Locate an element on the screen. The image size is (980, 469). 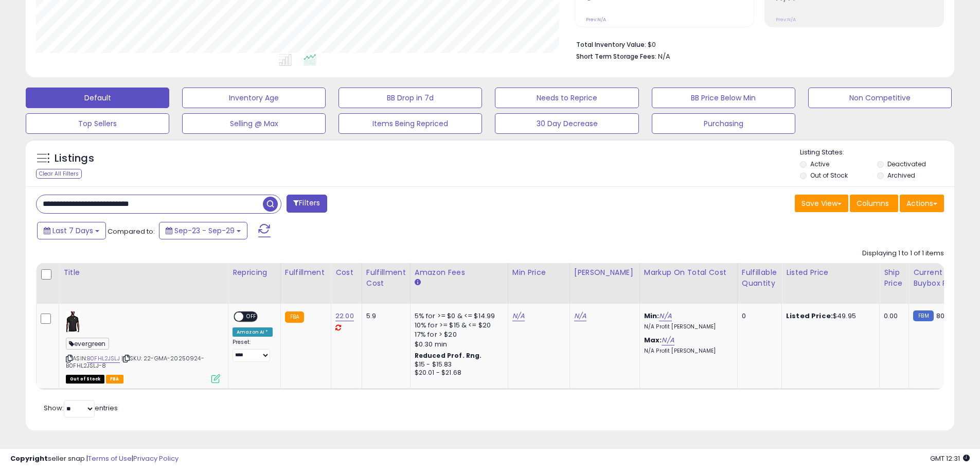
a: Privacy Policy is located at coordinates (156, 458).